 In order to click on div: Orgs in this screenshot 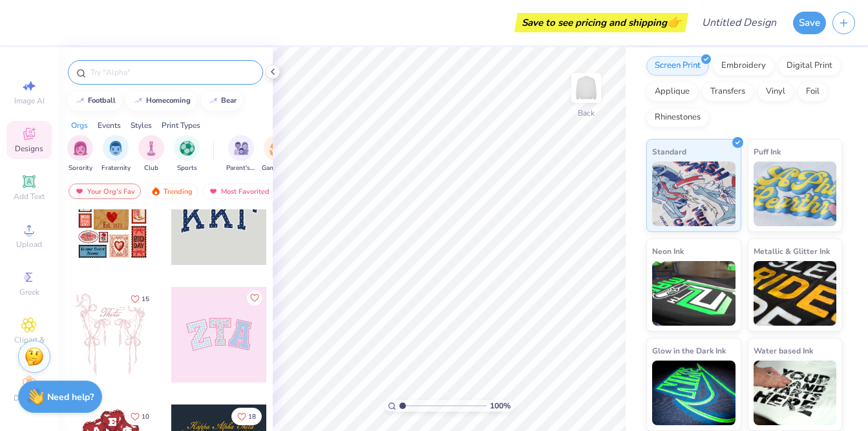, I will do `click(80, 125)`.